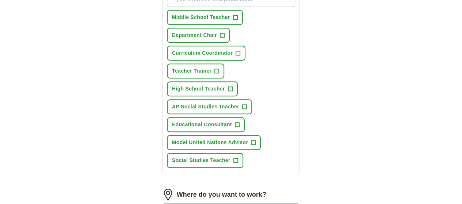 This screenshot has width=462, height=204. I want to click on span: Teacher Trainer, so click(192, 71).